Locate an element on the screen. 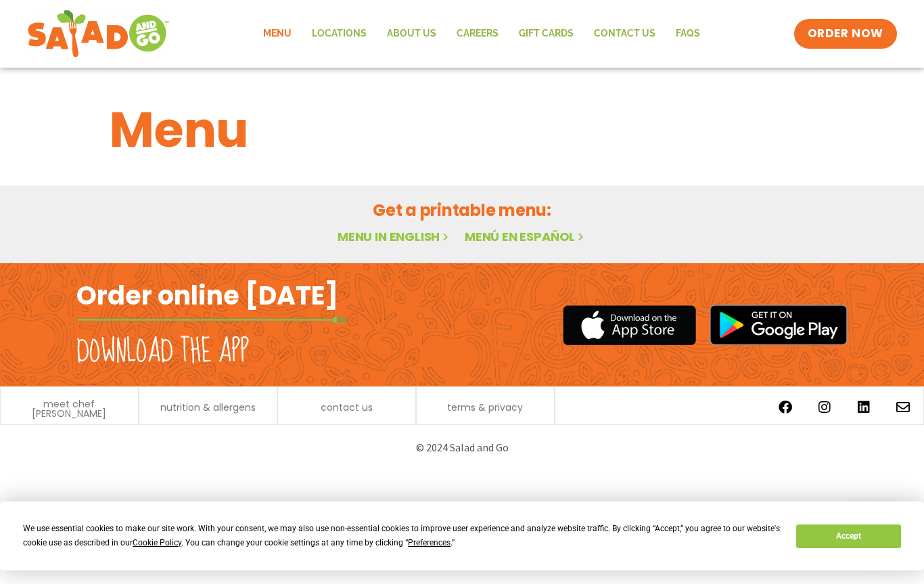 Image resolution: width=924 pixels, height=584 pixels. nav: Menu is located at coordinates (482, 34).